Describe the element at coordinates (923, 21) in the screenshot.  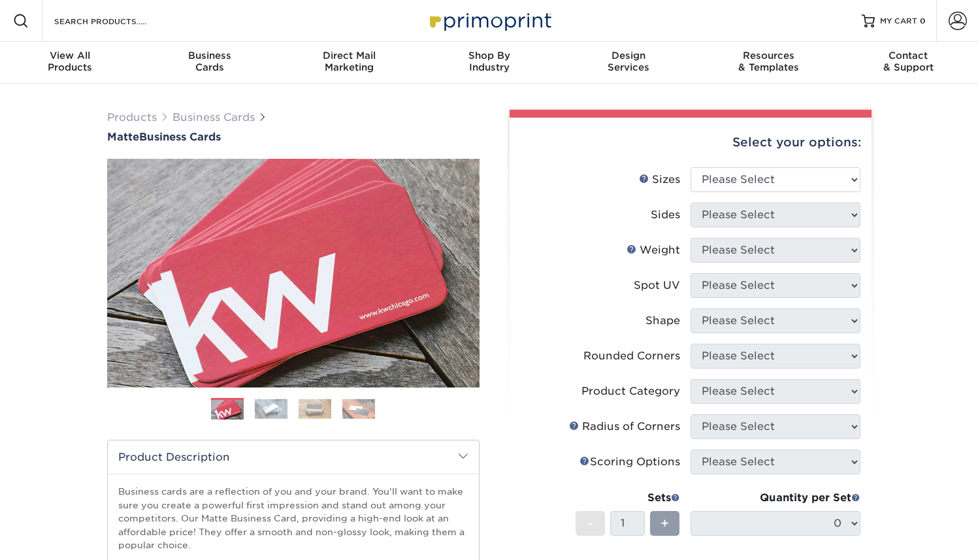
I see `span: 0` at that location.